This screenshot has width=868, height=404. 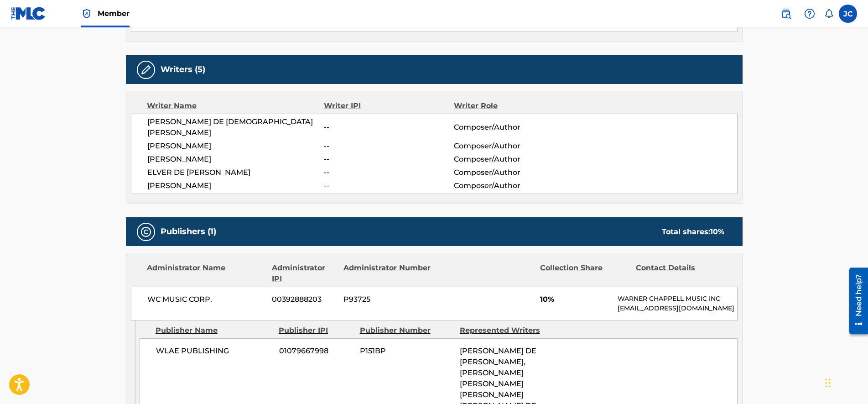 I want to click on span: 01079667998, so click(x=316, y=351).